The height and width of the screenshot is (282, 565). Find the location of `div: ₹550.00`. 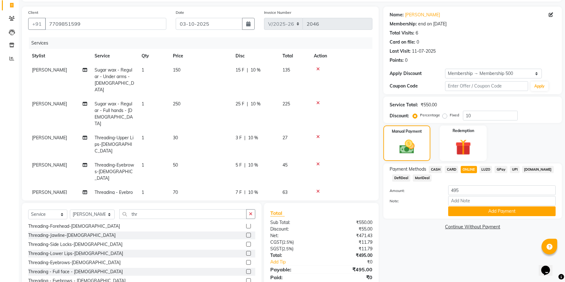

div: ₹550.00 is located at coordinates (429, 105).